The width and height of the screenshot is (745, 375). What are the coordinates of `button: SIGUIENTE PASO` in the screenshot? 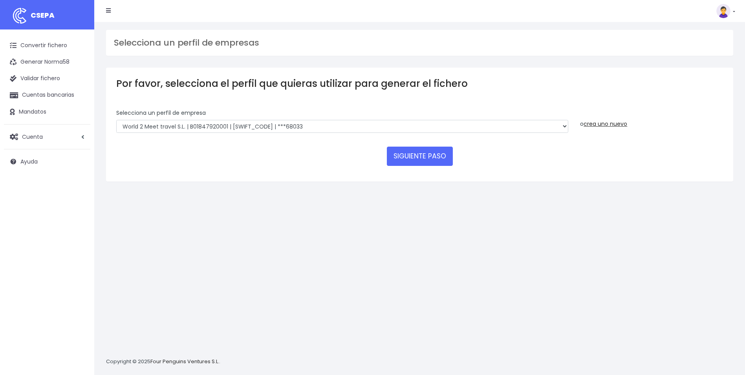 It's located at (420, 156).